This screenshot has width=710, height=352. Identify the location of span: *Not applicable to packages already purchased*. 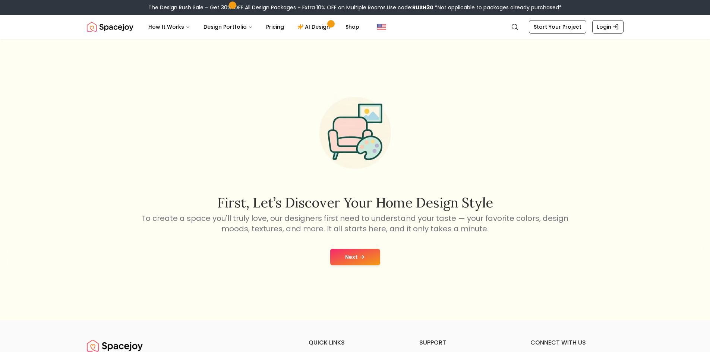
(498, 7).